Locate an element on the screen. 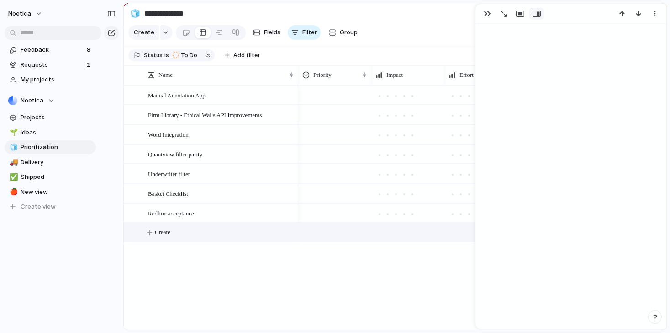 The width and height of the screenshot is (670, 333). div: 🍎New view is located at coordinates (50, 192).